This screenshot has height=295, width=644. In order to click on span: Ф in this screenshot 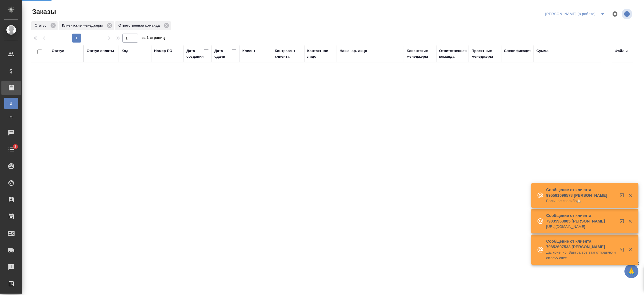, I will do `click(11, 117)`.